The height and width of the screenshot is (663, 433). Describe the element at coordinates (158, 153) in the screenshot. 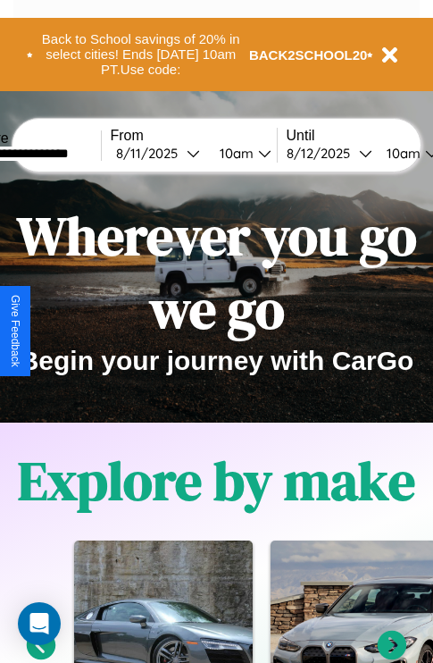

I see `button: 8/11/2025` at that location.